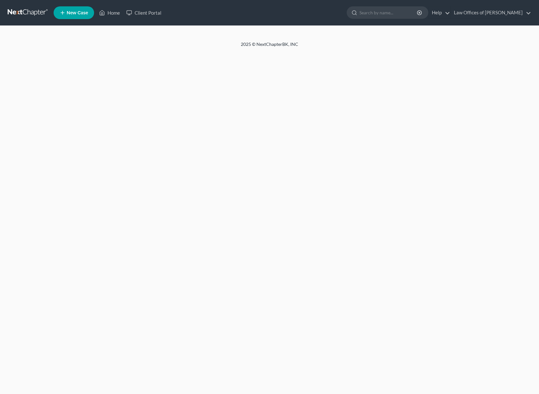 The height and width of the screenshot is (394, 539). What do you see at coordinates (388, 12) in the screenshot?
I see `input: Search by name...` at bounding box center [388, 12].